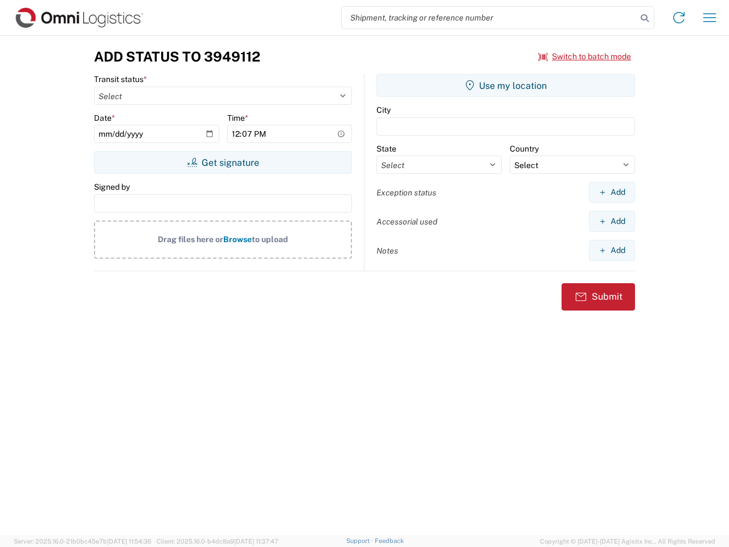  I want to click on label: State, so click(386, 149).